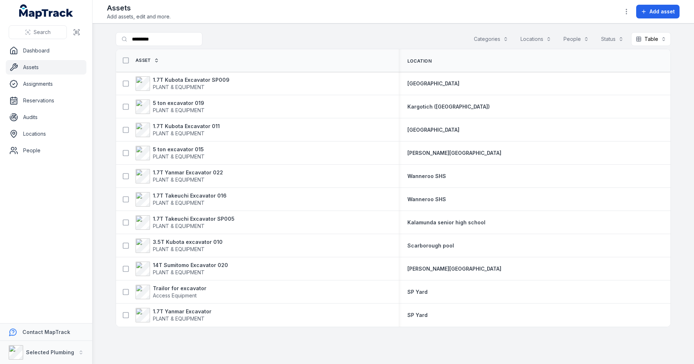 The image size is (694, 364). I want to click on a: 1.7T Takeuchi Excavator SP005PLANT & EQUIPMENT, so click(185, 222).